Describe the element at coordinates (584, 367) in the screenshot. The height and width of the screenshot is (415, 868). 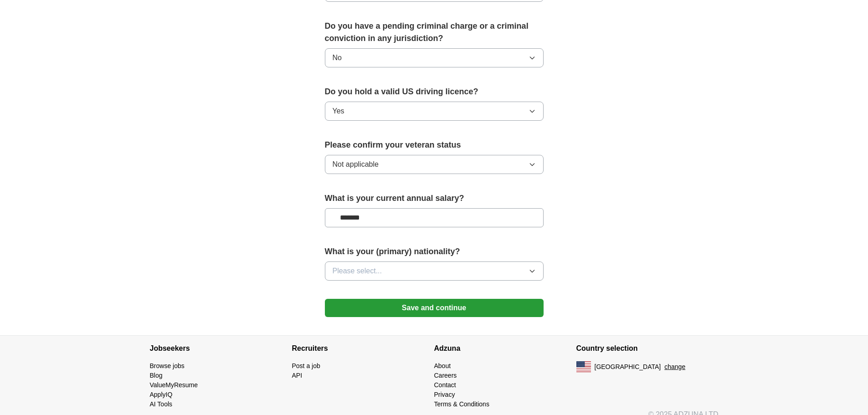
I see `img: US flag` at that location.